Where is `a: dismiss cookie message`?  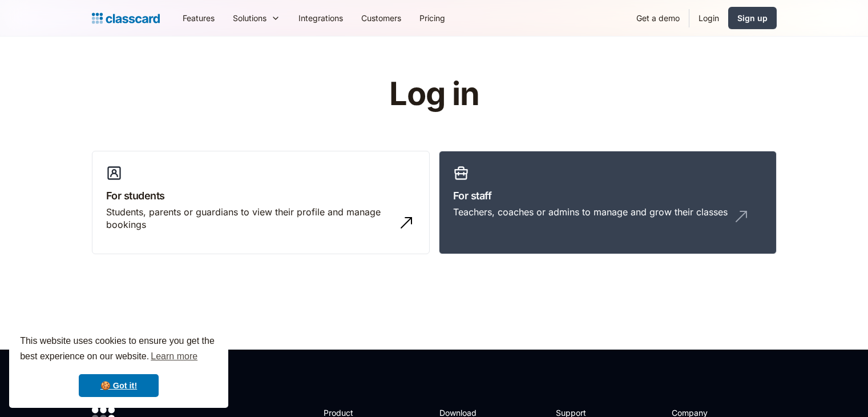 a: dismiss cookie message is located at coordinates (119, 386).